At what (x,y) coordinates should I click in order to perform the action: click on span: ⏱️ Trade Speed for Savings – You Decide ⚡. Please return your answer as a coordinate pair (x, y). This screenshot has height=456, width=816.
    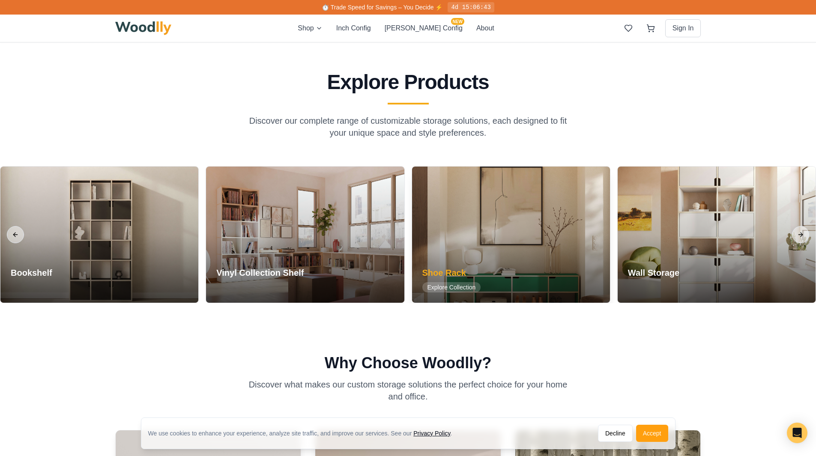
    Looking at the image, I should click on (382, 7).